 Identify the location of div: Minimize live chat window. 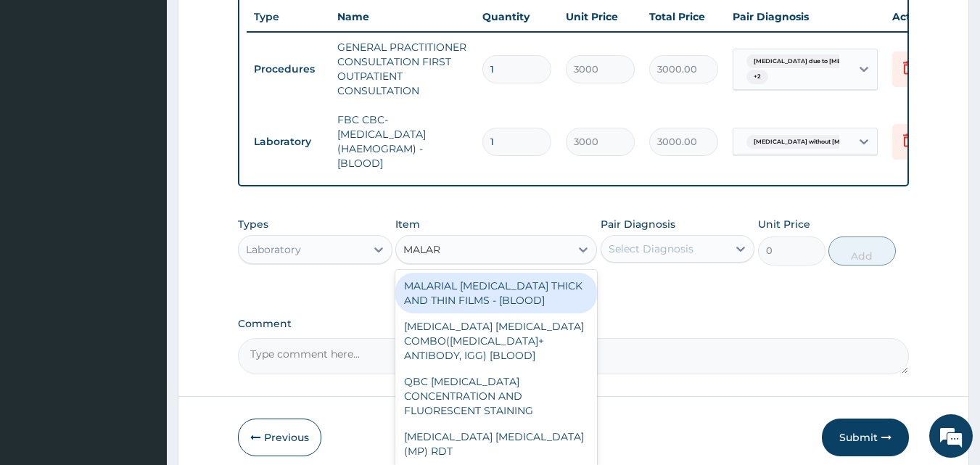
(256, 25).